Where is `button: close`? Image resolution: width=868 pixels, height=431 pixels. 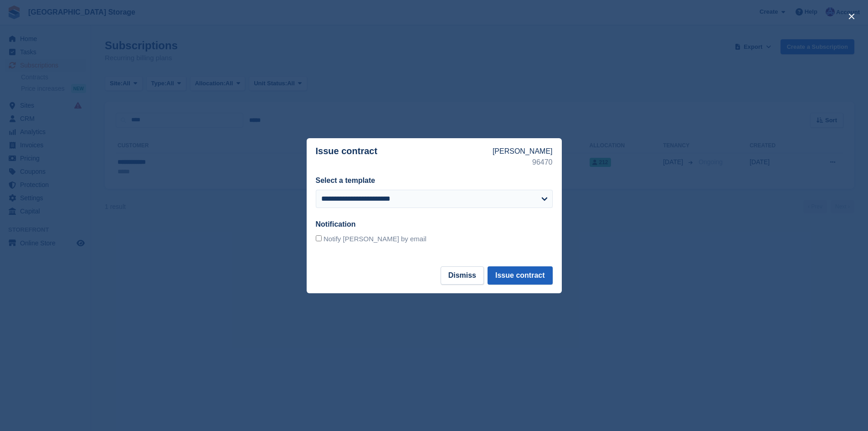 button: close is located at coordinates (852, 16).